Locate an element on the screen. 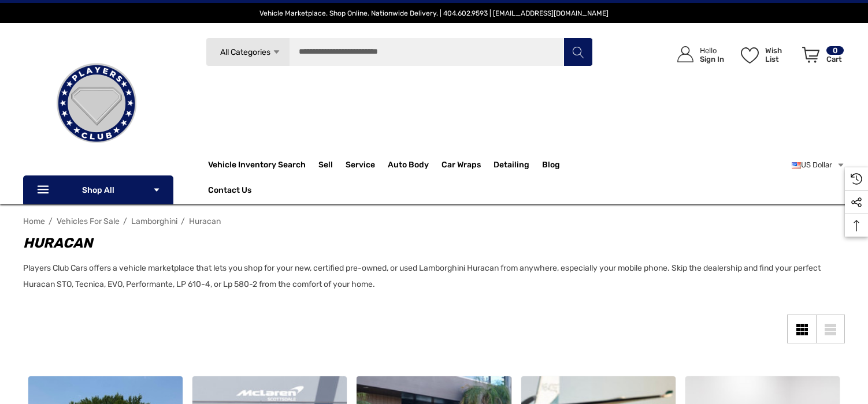 The width and height of the screenshot is (868, 404). span: Lamborghini is located at coordinates (154, 221).